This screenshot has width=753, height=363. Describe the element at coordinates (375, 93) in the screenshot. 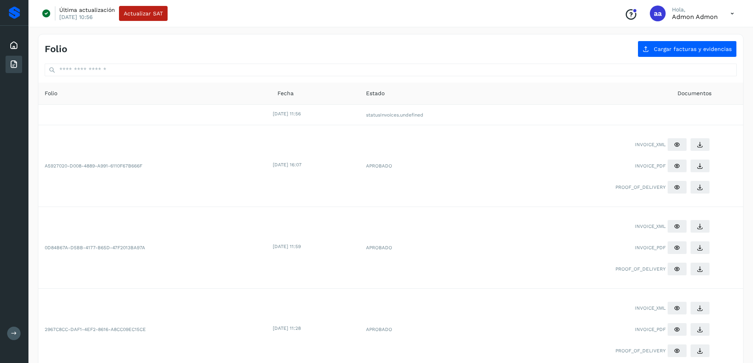

I see `span: Estado` at that location.